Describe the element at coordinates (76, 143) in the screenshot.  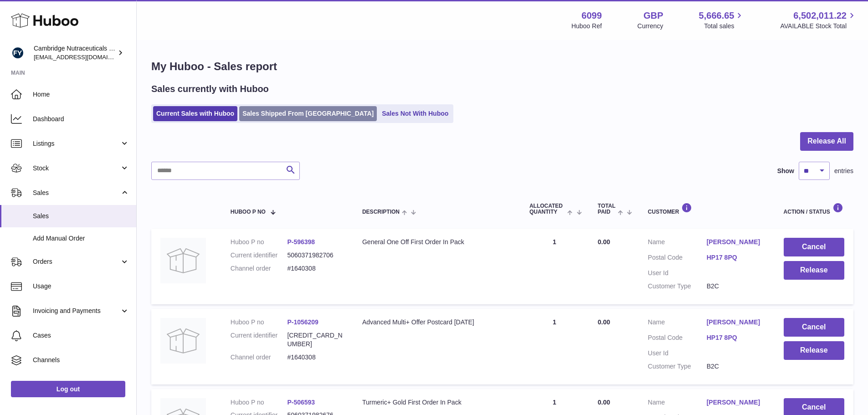
I see `span: Listings` at that location.